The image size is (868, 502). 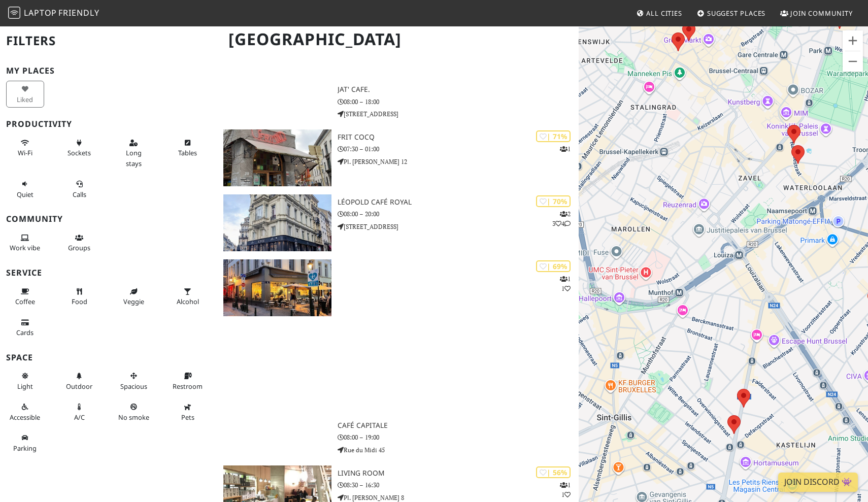 I want to click on button: Alcohol, so click(x=188, y=297).